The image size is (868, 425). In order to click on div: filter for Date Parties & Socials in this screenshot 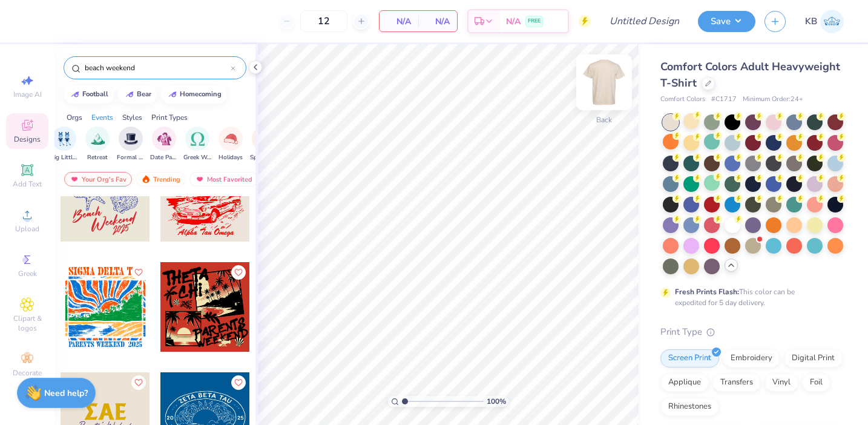, I will do `click(164, 145)`.